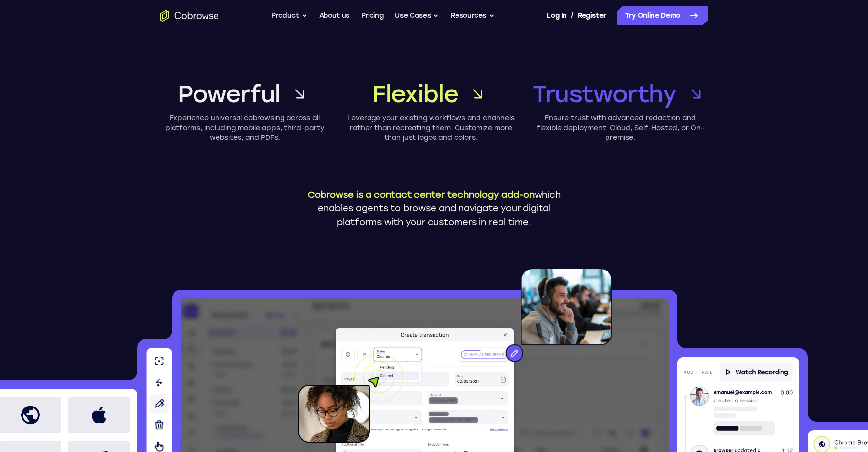 The height and width of the screenshot is (452, 868). I want to click on p: which enables agents to browse and navigate your digital platforms with your customers in real time., so click(434, 208).